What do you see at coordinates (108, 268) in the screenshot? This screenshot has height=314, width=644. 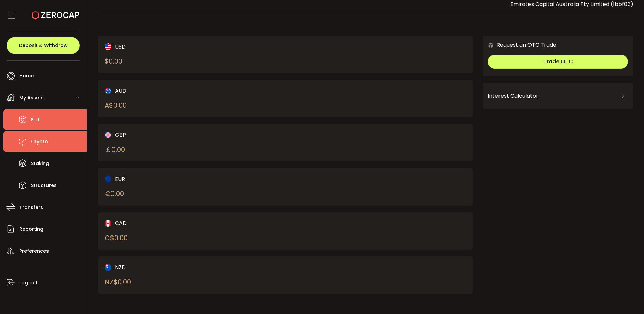 I see `img: nzd_portfolio.svg` at bounding box center [108, 268].